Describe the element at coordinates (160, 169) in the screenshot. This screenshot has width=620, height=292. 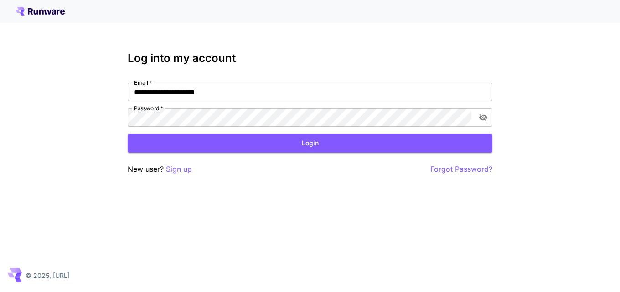
I see `p: New user?` at that location.